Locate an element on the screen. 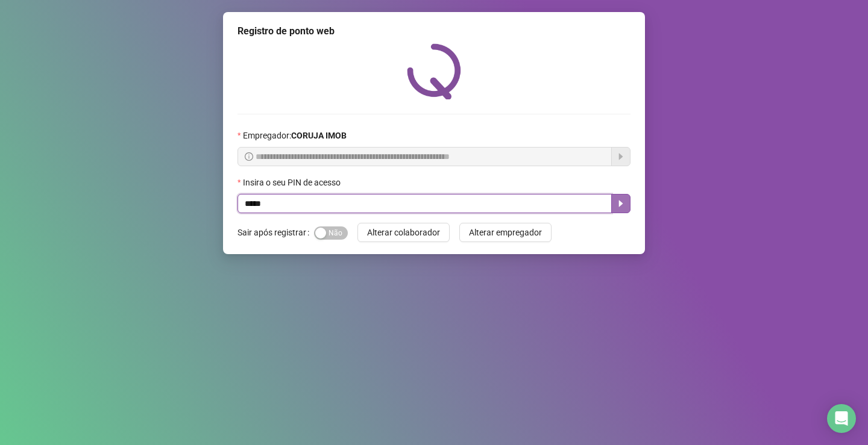 Image resolution: width=868 pixels, height=445 pixels. span: Empregador : is located at coordinates (295, 136).